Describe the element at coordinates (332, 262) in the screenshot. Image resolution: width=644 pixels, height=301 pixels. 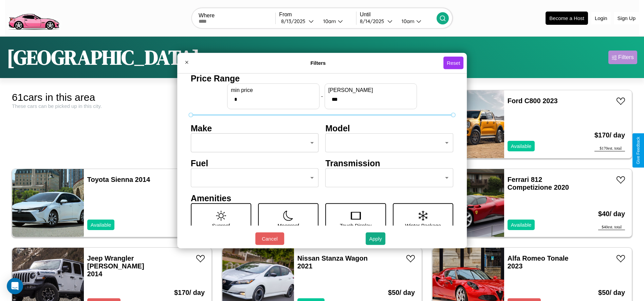
I see `a: Nissan Stanza Wagon 2021` at that location.